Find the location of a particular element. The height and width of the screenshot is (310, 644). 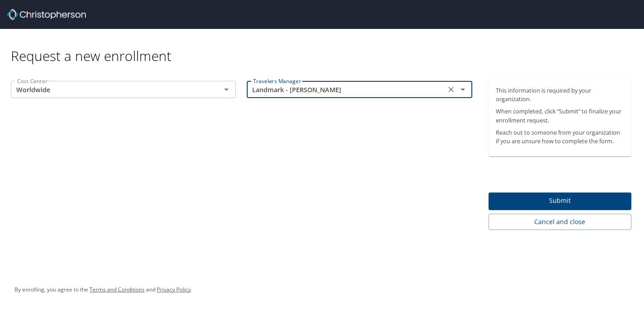

div: By enrolling, you agree to the and . is located at coordinates (103, 290).